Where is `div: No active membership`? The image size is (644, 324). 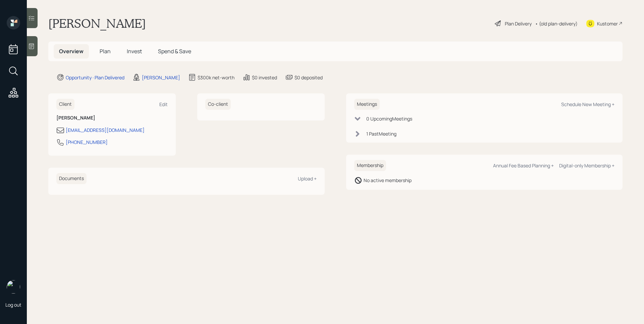
div: No active membership is located at coordinates (387, 180).